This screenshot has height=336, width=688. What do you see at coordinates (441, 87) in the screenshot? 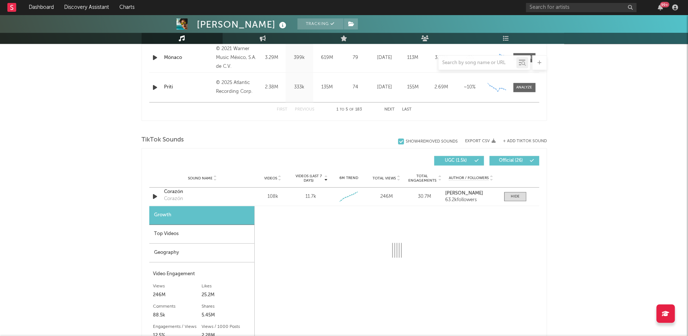
I see `div: 2.69M` at bounding box center [441, 87].